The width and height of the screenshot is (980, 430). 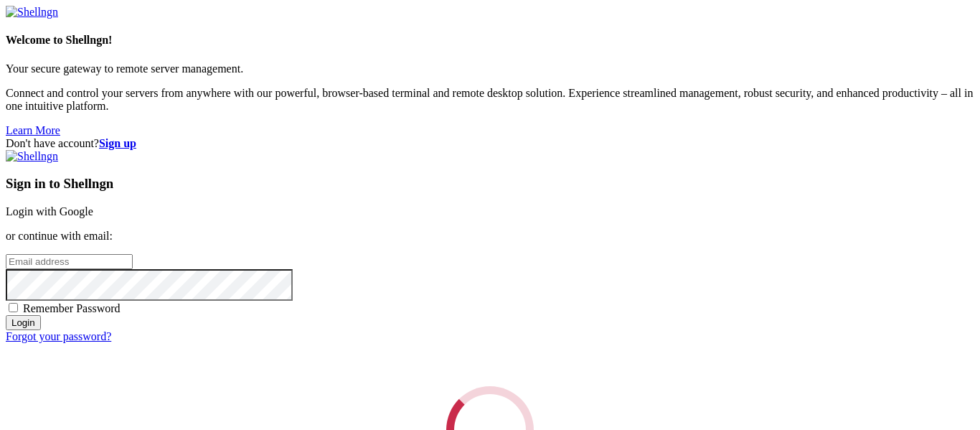 I want to click on p: Your secure gateway to remote server management., so click(x=490, y=69).